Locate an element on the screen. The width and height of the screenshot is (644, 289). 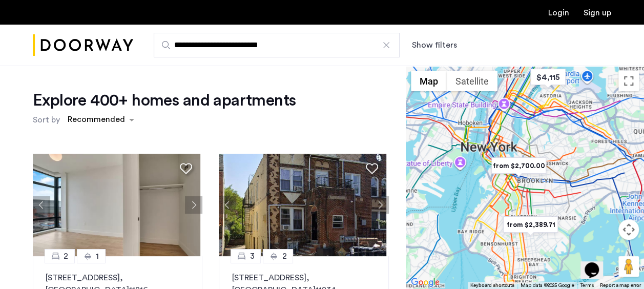
span: 3 is located at coordinates (252, 256).